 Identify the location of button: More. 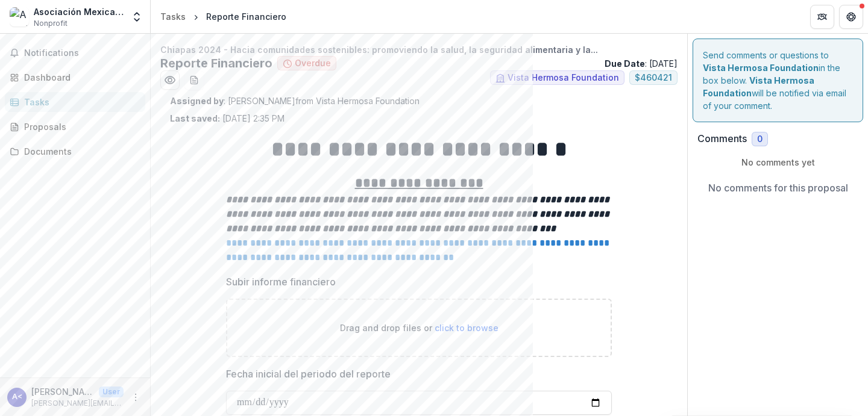
(135, 398).